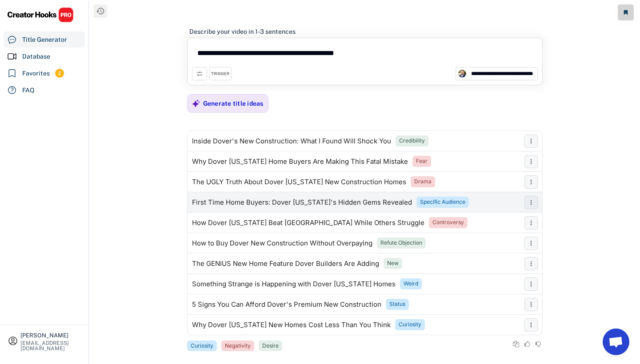  What do you see at coordinates (36, 73) in the screenshot?
I see `div: Favorites` at bounding box center [36, 73].